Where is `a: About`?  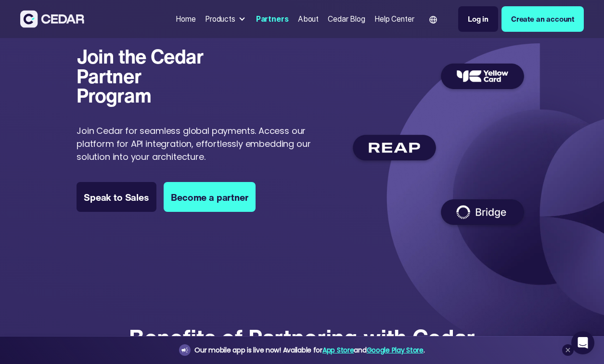
a: About is located at coordinates (308, 19).